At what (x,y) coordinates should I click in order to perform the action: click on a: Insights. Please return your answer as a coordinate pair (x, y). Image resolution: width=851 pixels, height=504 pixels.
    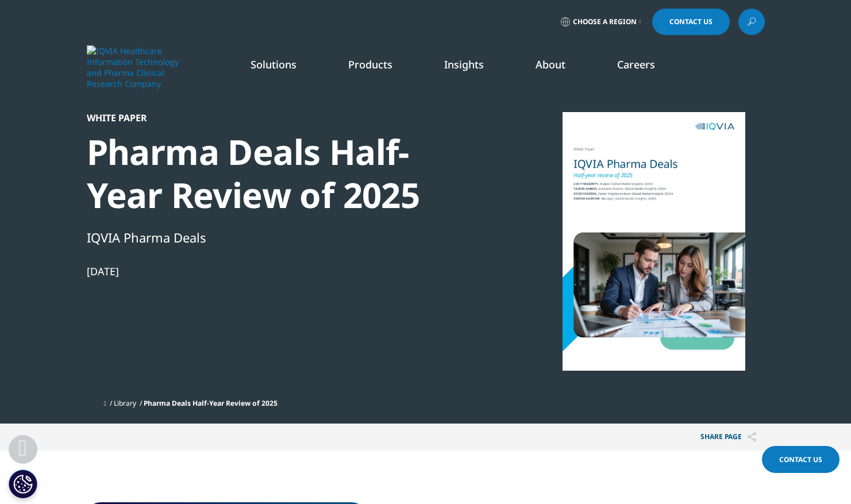
    Looking at the image, I should click on (464, 65).